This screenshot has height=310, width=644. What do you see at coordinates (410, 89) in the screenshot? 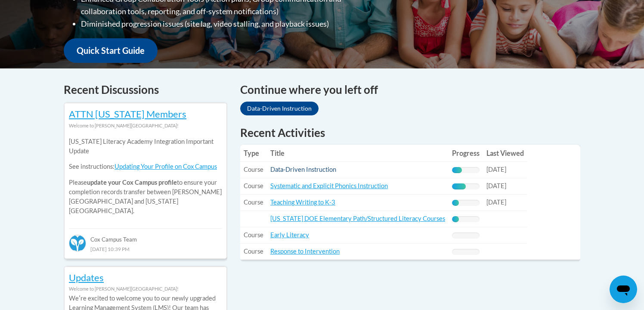
I see `h4: Continue where you left off` at bounding box center [410, 89].